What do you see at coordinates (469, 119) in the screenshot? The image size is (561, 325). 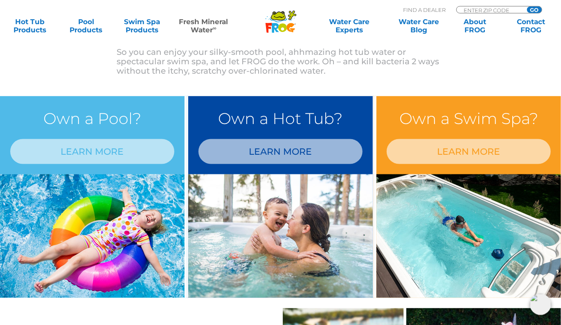 I see `h3: Own a Swim Spa?` at bounding box center [469, 119].